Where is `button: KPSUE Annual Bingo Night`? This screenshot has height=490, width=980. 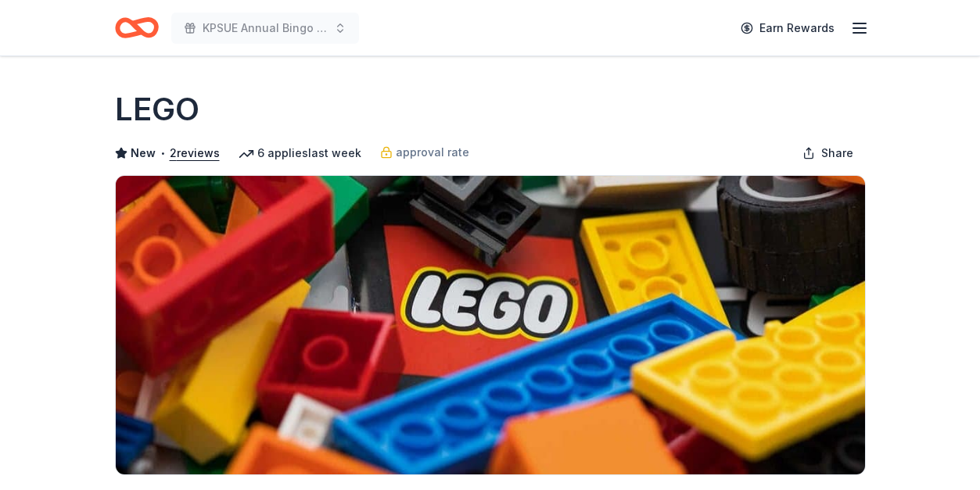 button: KPSUE Annual Bingo Night is located at coordinates (265, 29).